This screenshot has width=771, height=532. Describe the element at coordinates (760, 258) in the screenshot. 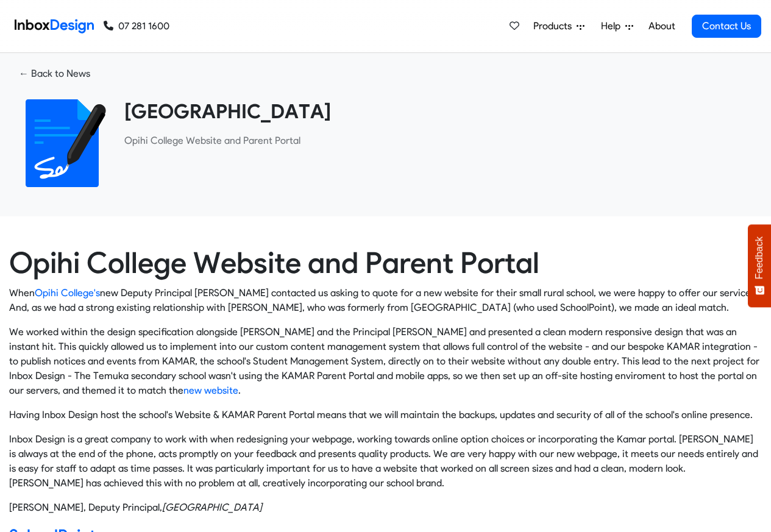

I see `span: Feedback` at that location.